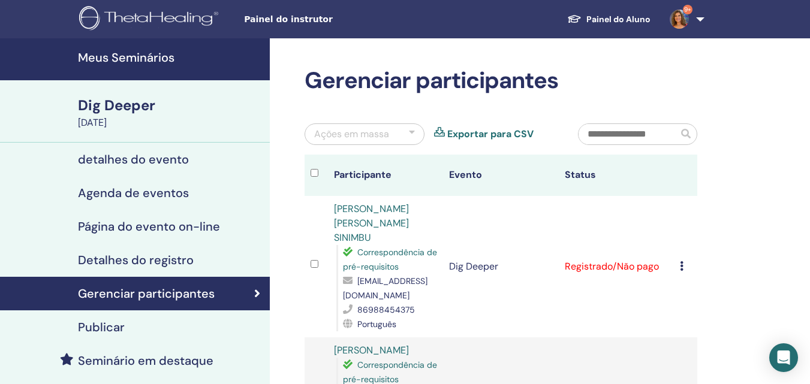  I want to click on img: graduation-cap-white.svg, so click(574, 19).